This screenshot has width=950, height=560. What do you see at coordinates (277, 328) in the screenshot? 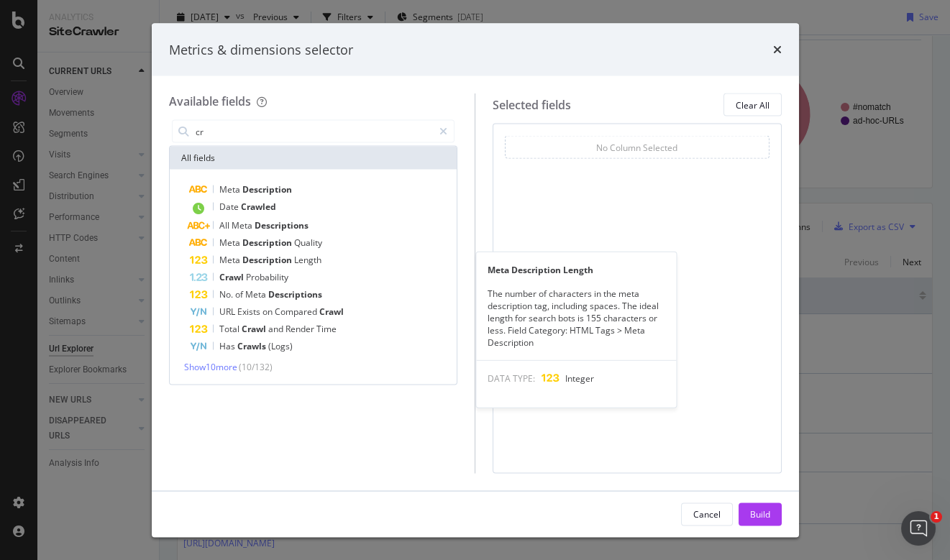
I see `span: and` at bounding box center [277, 328].